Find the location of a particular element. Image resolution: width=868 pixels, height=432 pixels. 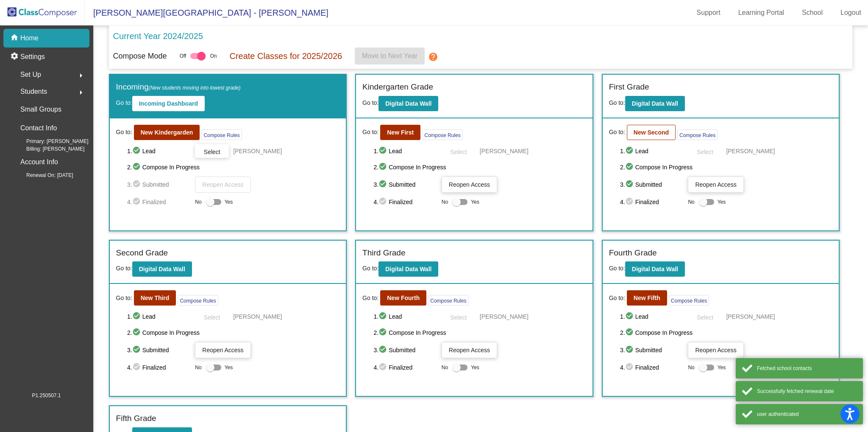

b: New Second is located at coordinates (651, 132).